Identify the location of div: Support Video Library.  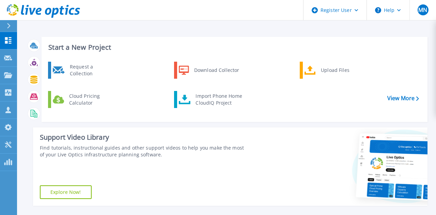
(142, 137).